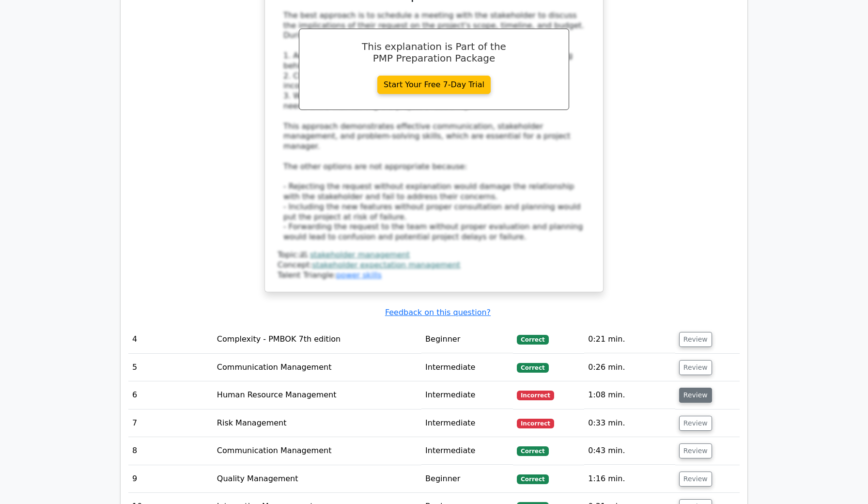  I want to click on div: The best approach is to schedule a meeting with the stakeholder to discuss the implications of th..., so click(434, 126).